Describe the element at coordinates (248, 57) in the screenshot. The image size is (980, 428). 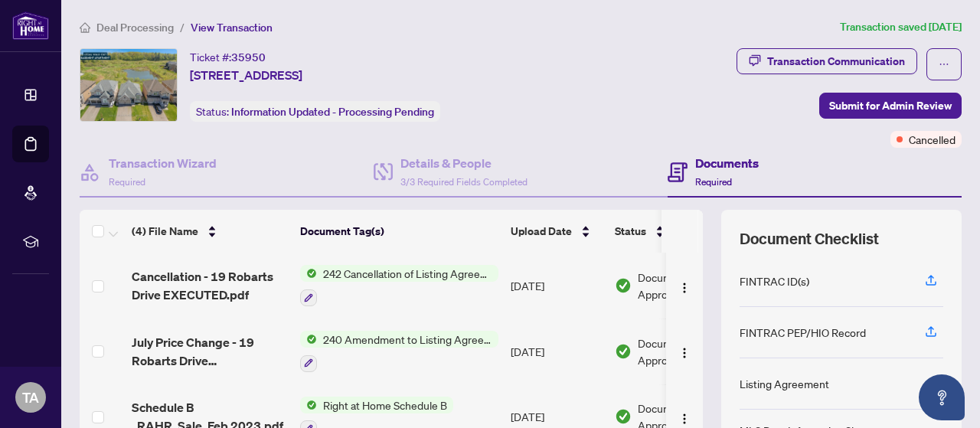
I see `span: 35950` at that location.